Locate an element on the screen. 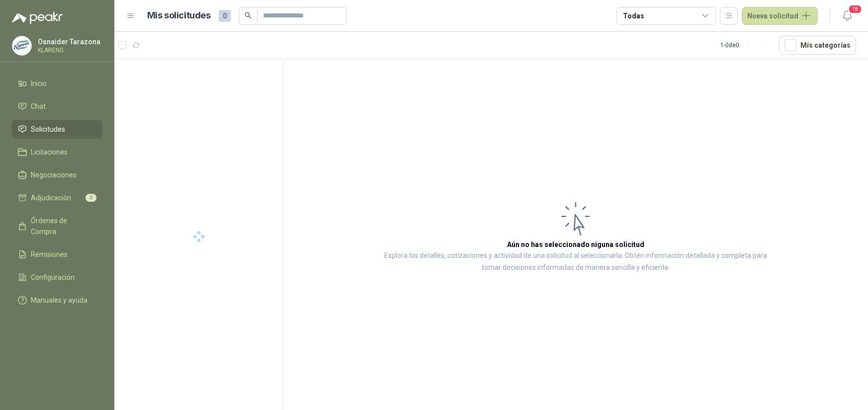  button: Nueva solicitud is located at coordinates (779, 16).